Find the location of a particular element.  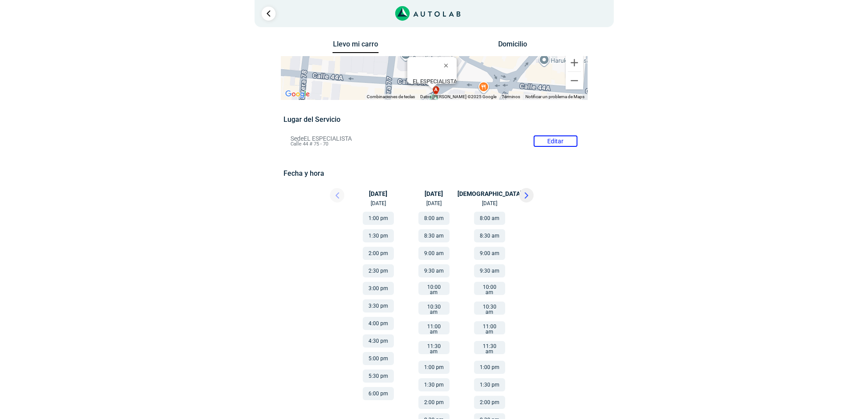

img: Google is located at coordinates (298, 94).